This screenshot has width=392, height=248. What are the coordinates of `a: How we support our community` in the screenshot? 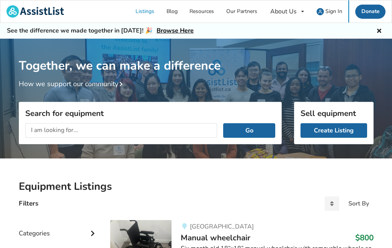 It's located at (72, 84).